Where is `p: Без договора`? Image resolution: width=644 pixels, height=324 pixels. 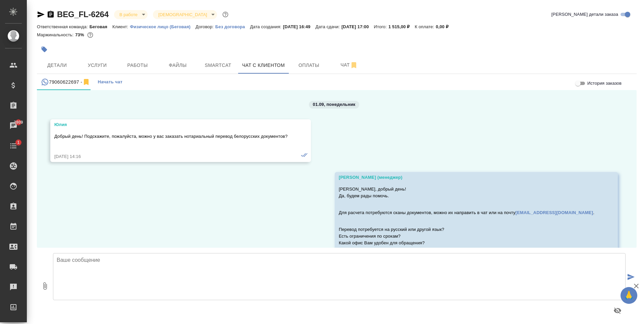 p: Без договора is located at coordinates (233, 27).